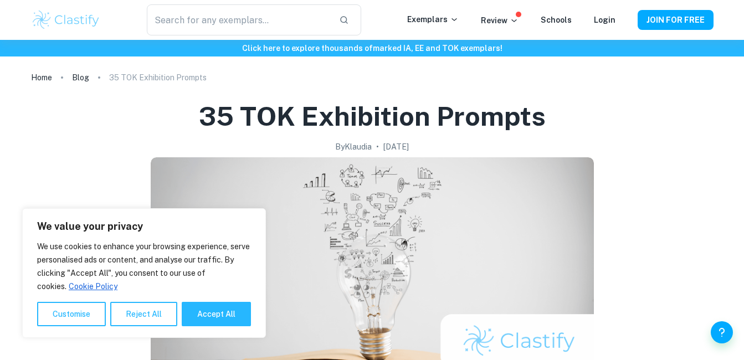 The image size is (744, 360). What do you see at coordinates (71, 314) in the screenshot?
I see `button: Customise` at bounding box center [71, 314].